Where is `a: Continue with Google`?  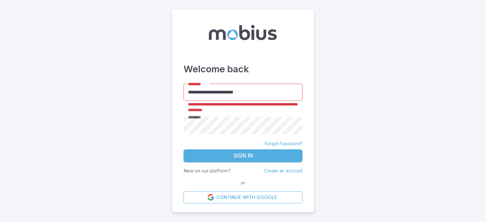
a: Continue with Google is located at coordinates (243, 198).